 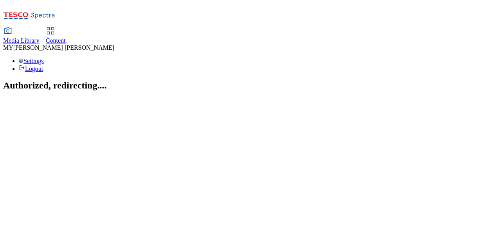 I want to click on a: Settings, so click(x=31, y=61).